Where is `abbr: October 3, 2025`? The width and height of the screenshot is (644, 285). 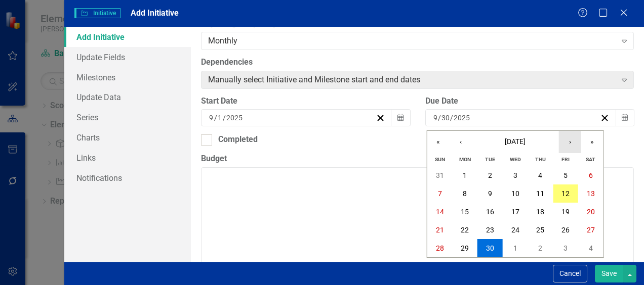 abbr: October 3, 2025 is located at coordinates (565, 248).